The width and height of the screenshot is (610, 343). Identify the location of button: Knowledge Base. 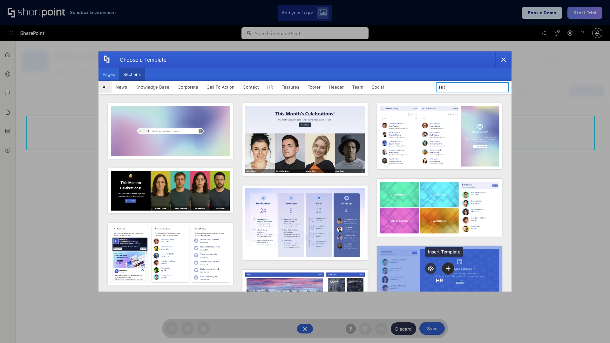
(152, 87).